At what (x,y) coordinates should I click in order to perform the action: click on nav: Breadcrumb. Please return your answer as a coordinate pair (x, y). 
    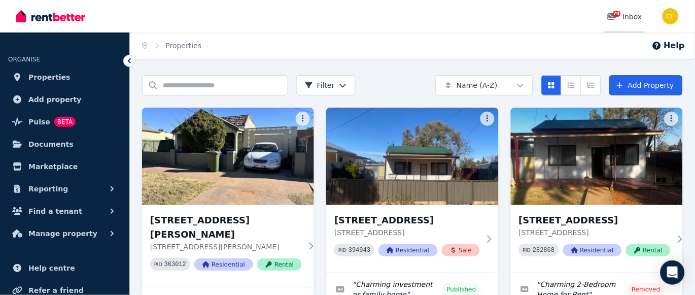
    Looking at the image, I should click on (172, 46).